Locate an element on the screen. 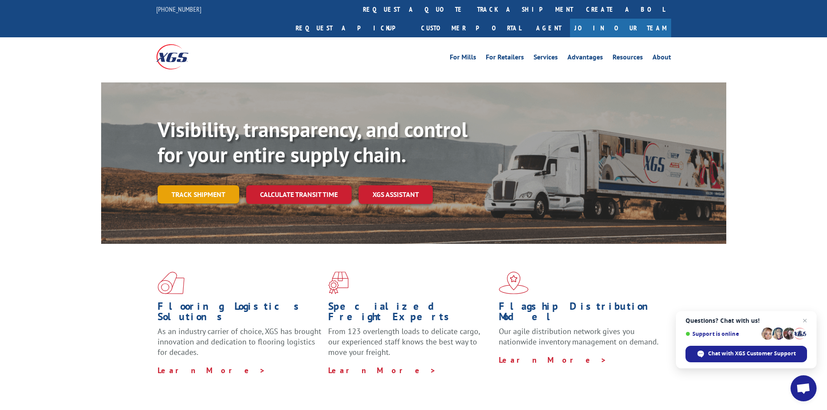 Image resolution: width=827 pixels, height=410 pixels. span: Our agile distribution network gives you nationwide inventory management on demand. is located at coordinates (579, 336).